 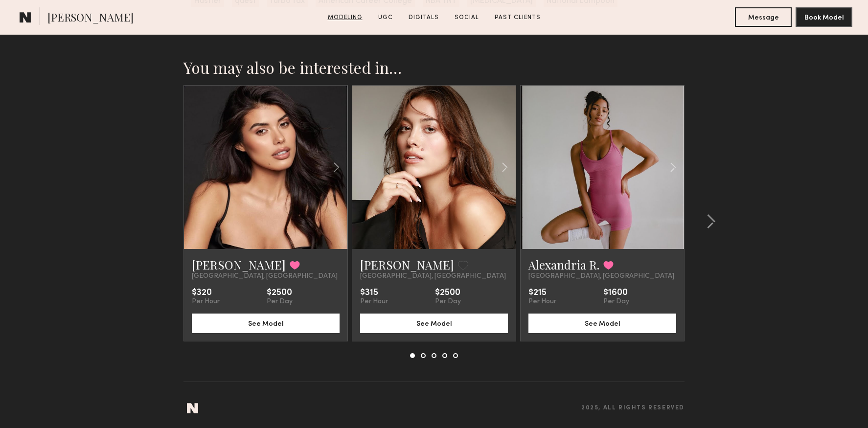 What do you see at coordinates (542, 293) in the screenshot?
I see `div: $215` at bounding box center [542, 293].